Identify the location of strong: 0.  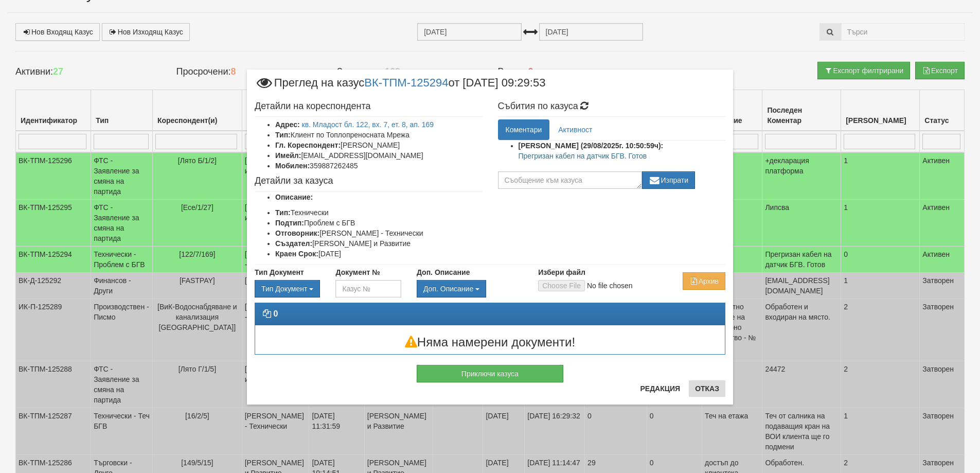
(276, 313).